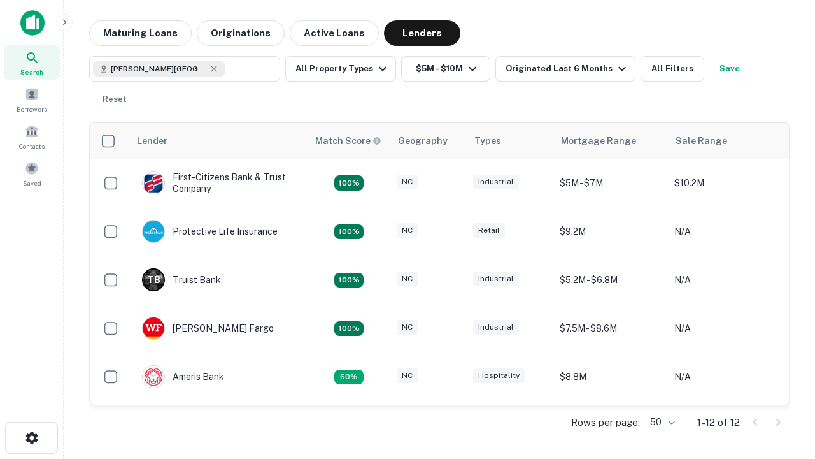 This screenshot has height=459, width=815. Describe the element at coordinates (334, 33) in the screenshot. I see `button: Active Loans` at that location.